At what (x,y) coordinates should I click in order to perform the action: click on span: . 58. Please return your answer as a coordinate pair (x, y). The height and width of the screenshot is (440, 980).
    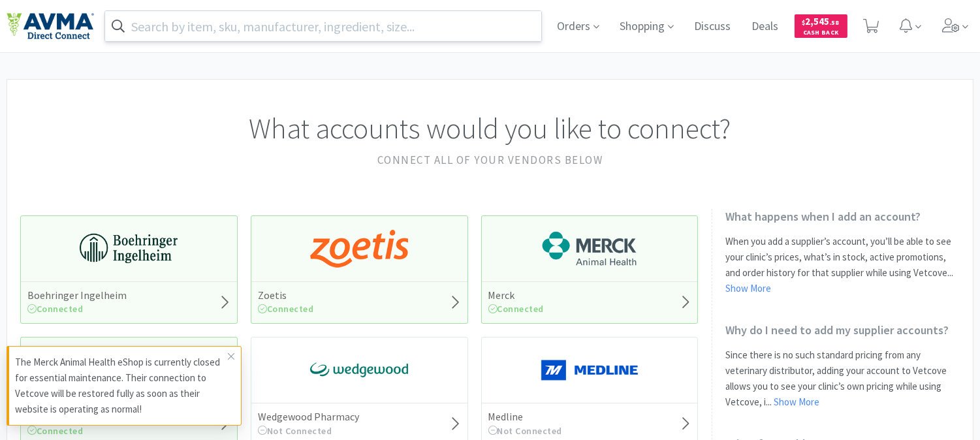
    Looking at the image, I should click on (834, 22).